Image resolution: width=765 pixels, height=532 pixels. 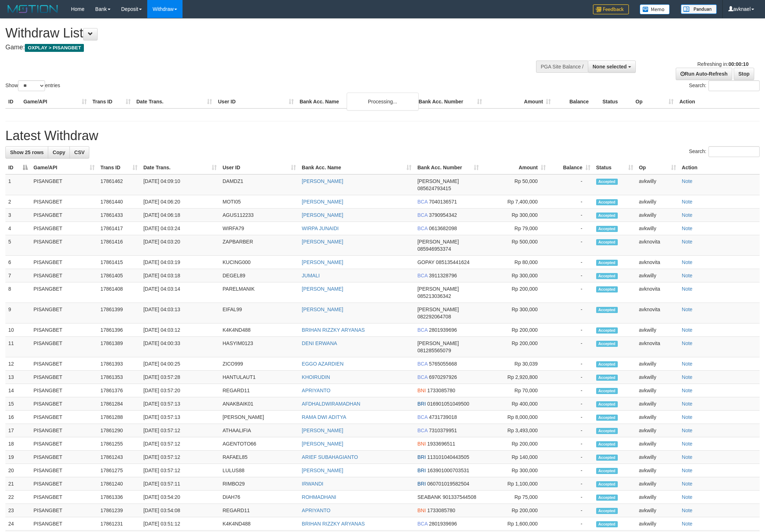 What do you see at coordinates (259, 431) in the screenshot?
I see `td: ATHAALIFIA` at bounding box center [259, 431].